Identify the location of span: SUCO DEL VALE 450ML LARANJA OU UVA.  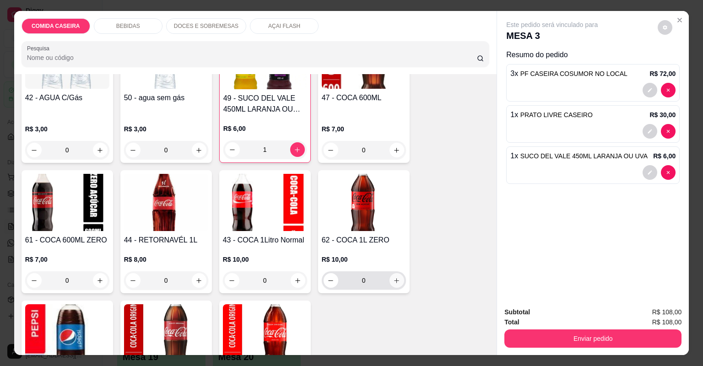
(584, 156).